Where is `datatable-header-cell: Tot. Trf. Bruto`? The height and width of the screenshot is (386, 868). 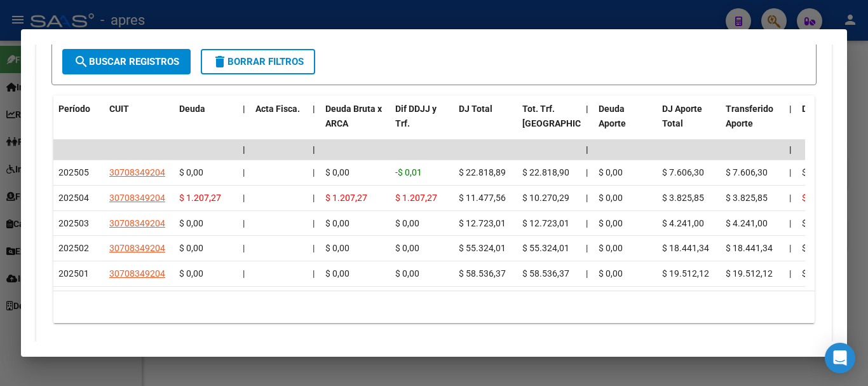
datatable-header-cell: Tot. Trf. Bruto is located at coordinates (549, 123).